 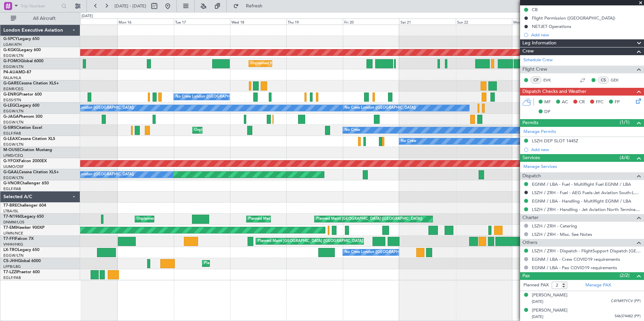 I want to click on span: G-GAAL, so click(x=11, y=173).